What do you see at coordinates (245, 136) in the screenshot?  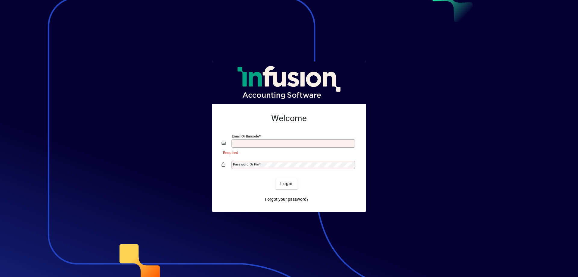 I see `mat-label: Email or Barcode` at bounding box center [245, 136].